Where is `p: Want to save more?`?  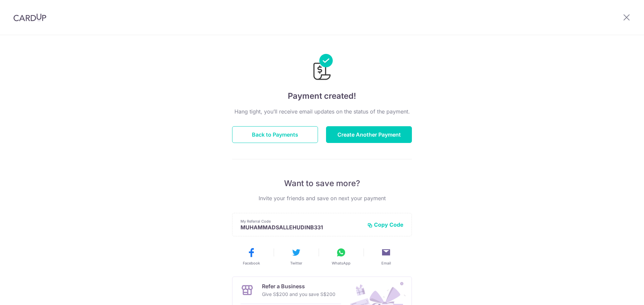 p: Want to save more? is located at coordinates (322, 183).